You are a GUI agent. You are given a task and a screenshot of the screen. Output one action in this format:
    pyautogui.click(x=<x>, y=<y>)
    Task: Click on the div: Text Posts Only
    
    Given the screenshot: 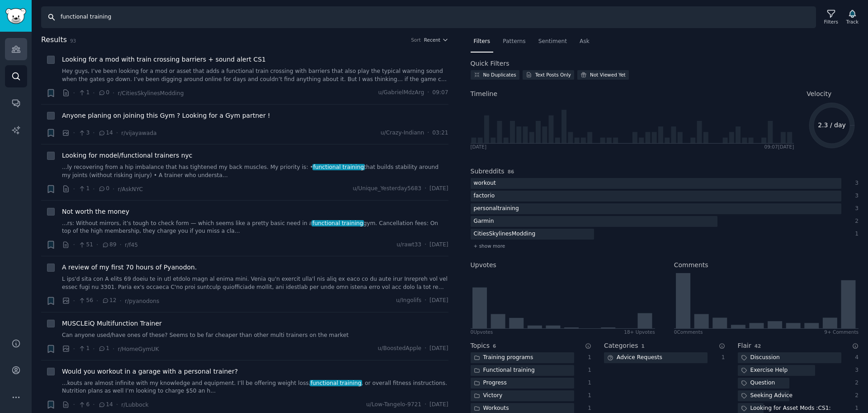 What is the action you would take?
    pyautogui.click(x=553, y=74)
    